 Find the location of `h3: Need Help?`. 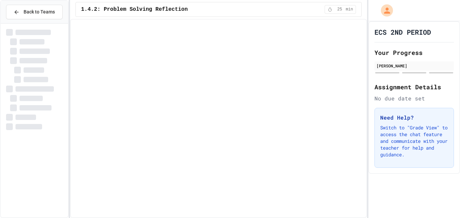

h3: Need Help? is located at coordinates (414, 117).